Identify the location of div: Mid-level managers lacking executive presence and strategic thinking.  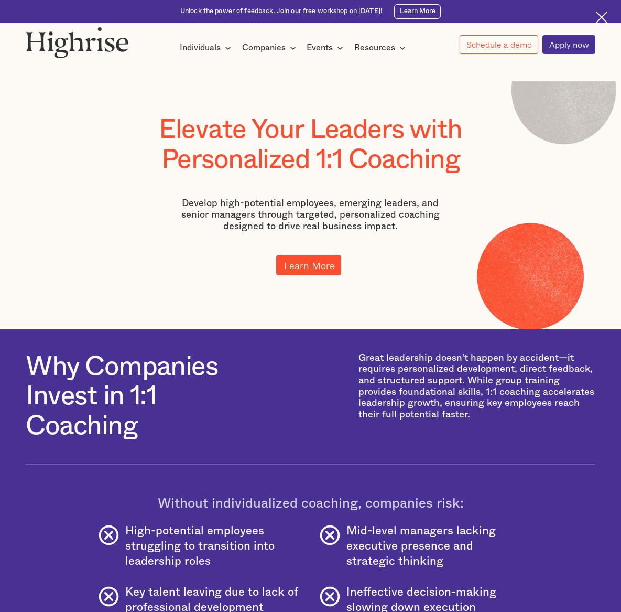
(435, 546).